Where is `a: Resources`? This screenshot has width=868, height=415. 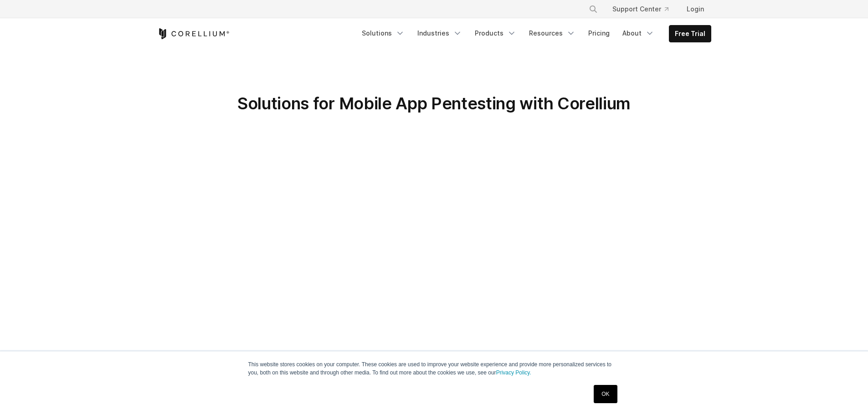
a: Resources is located at coordinates (552, 33).